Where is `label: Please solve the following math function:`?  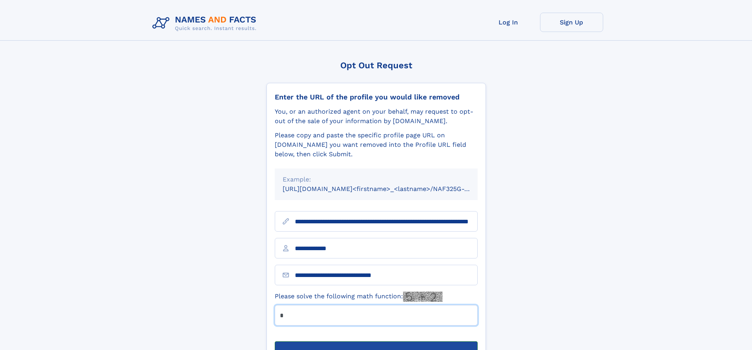 label: Please solve the following math function: is located at coordinates (359, 297).